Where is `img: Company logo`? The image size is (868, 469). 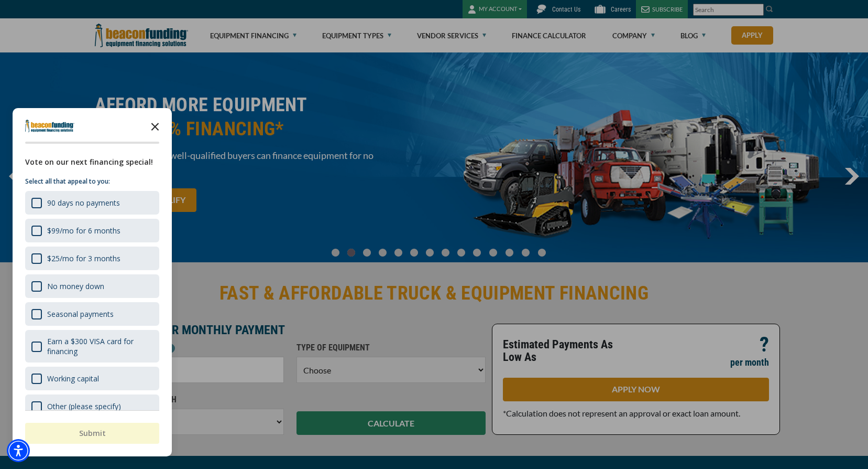
img: Company logo is located at coordinates (50, 126).